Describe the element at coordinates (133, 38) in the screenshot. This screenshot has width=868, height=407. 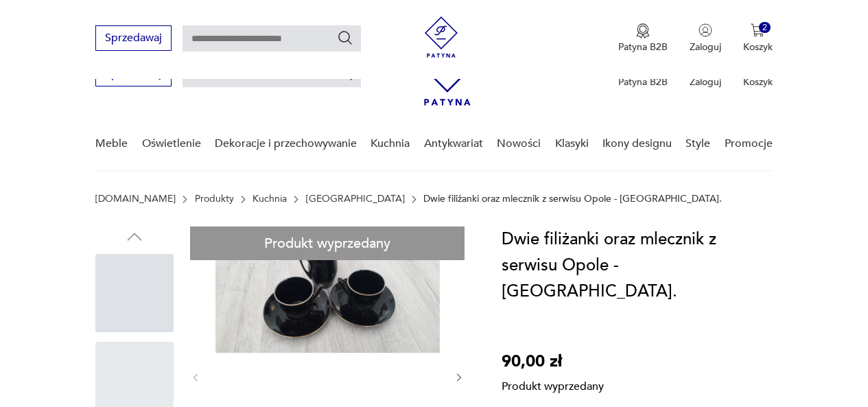
I see `button: Sprzedawaj` at that location.